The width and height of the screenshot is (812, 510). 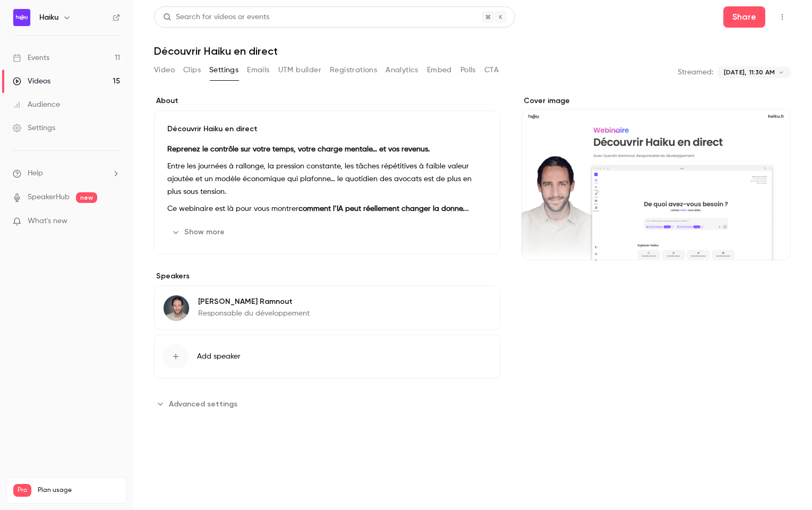 What do you see at coordinates (491, 70) in the screenshot?
I see `button: CTA` at bounding box center [491, 70].